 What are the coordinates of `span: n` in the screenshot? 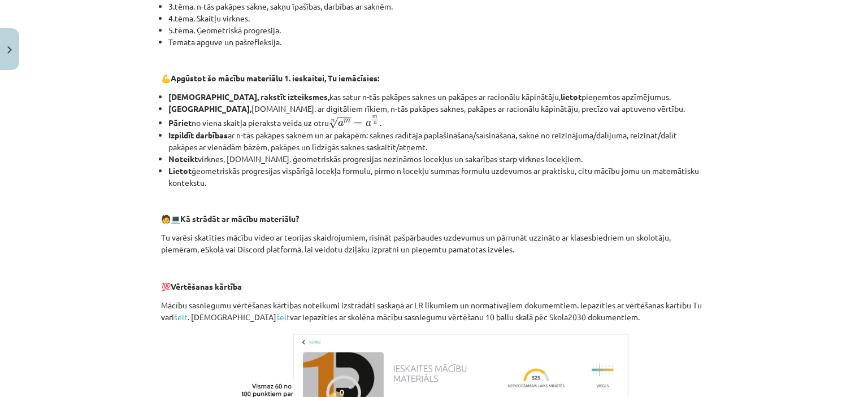 It's located at (375, 123).